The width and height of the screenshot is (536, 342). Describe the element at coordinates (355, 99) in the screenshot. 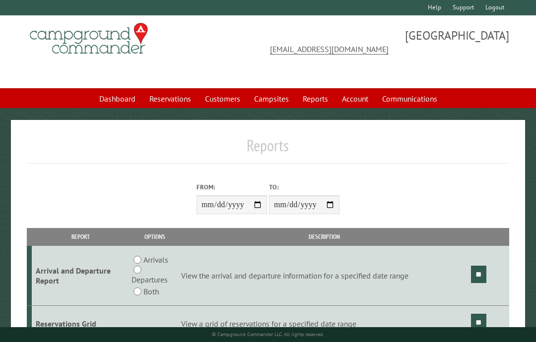

I see `a: Account` at that location.